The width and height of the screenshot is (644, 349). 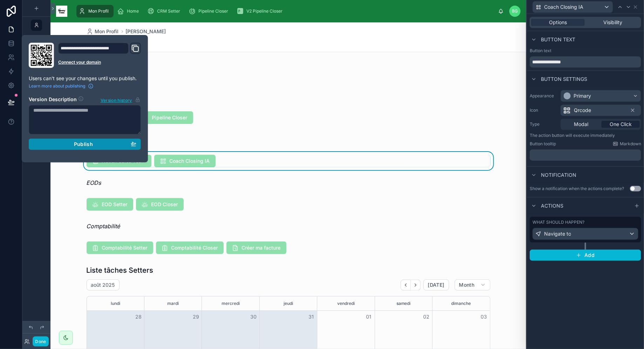 I want to click on label: Appearance, so click(x=544, y=96).